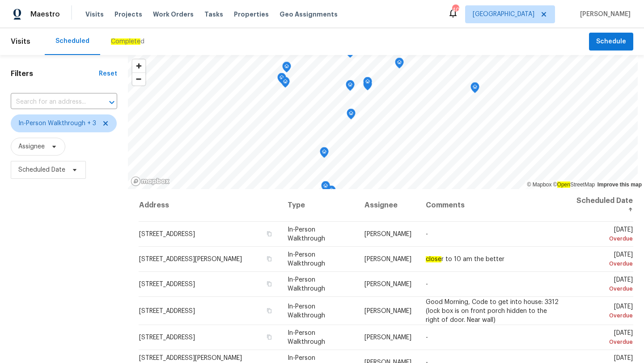 The image size is (644, 363). I want to click on ah_el_jm_1744035635894: close, so click(433, 259).